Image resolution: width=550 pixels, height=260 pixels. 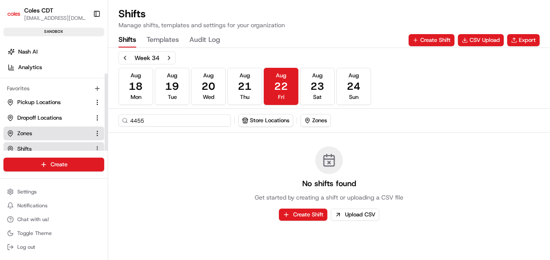 I want to click on span: Shifts, so click(x=24, y=149).